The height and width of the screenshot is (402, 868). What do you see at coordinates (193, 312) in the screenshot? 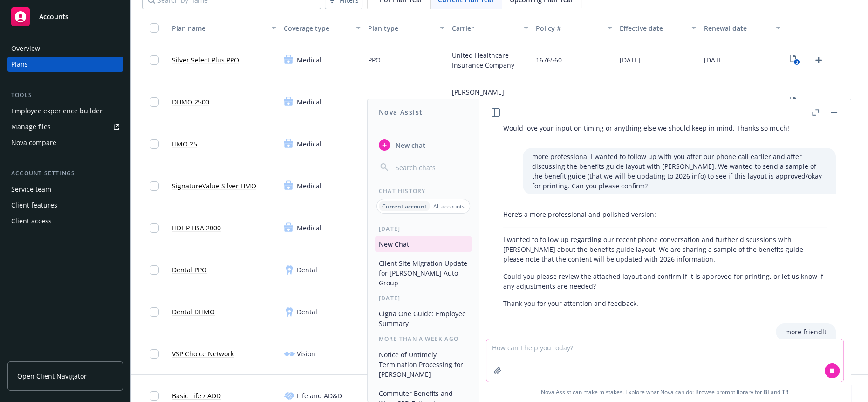
I see `a: Dental DHMO` at bounding box center [193, 312].